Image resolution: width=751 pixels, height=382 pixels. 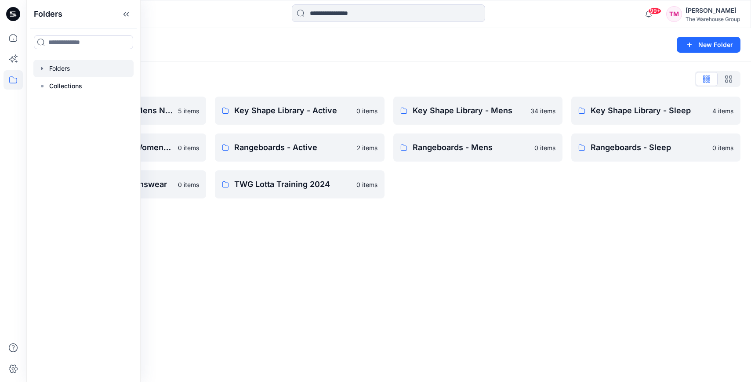 What do you see at coordinates (293, 148) in the screenshot?
I see `p: Rangeboards - Active` at bounding box center [293, 148].